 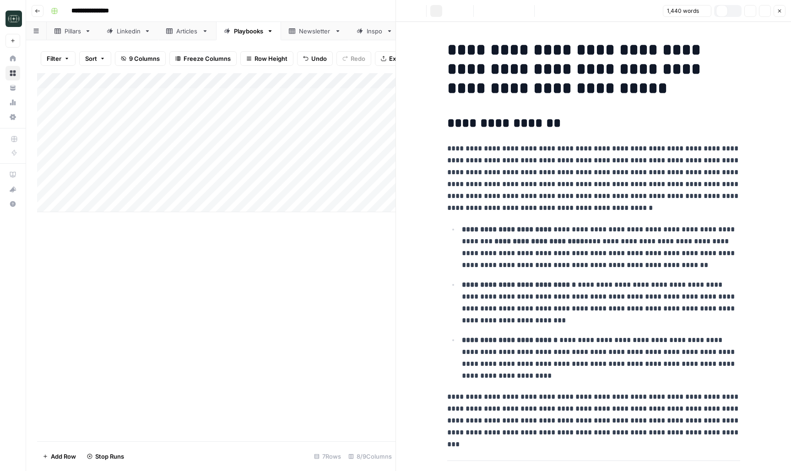 What do you see at coordinates (13, 204) in the screenshot?
I see `button: Help + Support` at bounding box center [13, 204].